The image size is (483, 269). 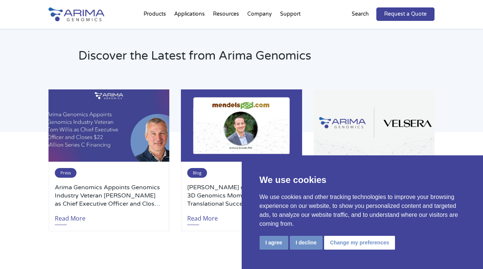 I want to click on button: Change my preferences, so click(x=360, y=243).